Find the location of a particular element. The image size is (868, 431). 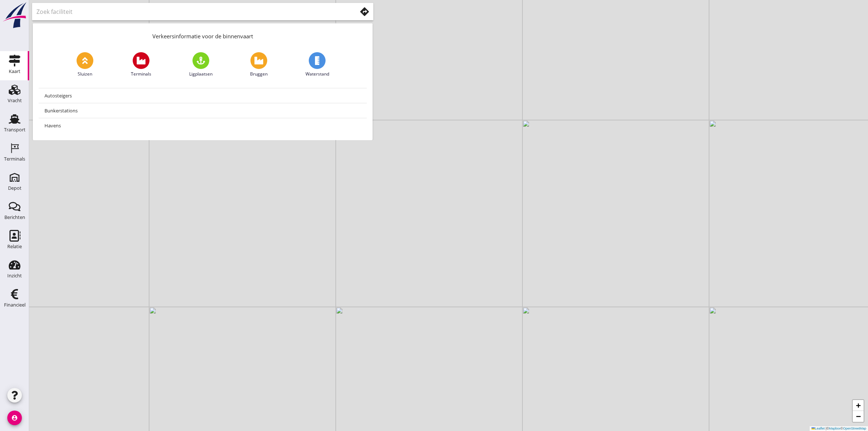

div: Bunkerstations is located at coordinates (203, 110).